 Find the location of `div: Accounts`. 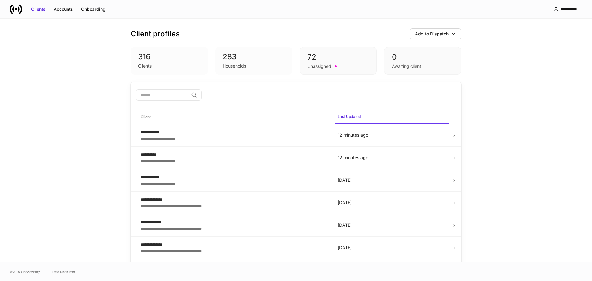

div: Accounts is located at coordinates (63, 9).